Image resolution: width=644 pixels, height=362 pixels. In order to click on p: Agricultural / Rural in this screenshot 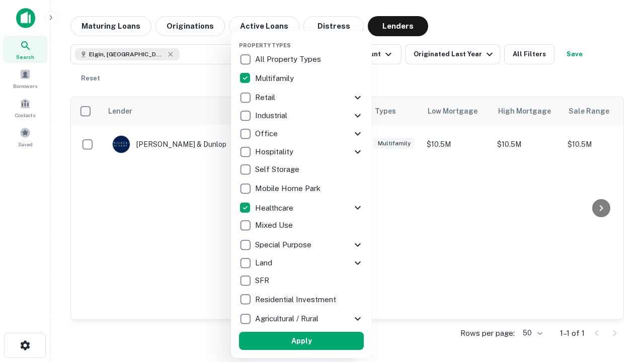, I will do `click(287, 319)`.